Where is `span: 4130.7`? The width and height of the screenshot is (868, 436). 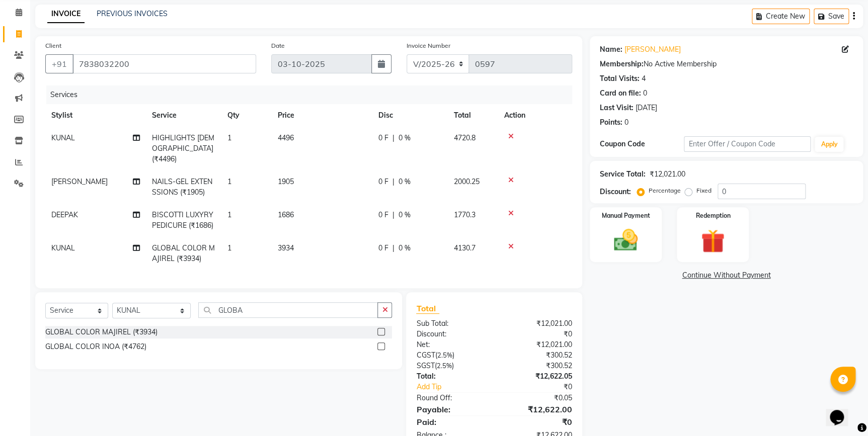
span: 4130.7 is located at coordinates (465, 248).